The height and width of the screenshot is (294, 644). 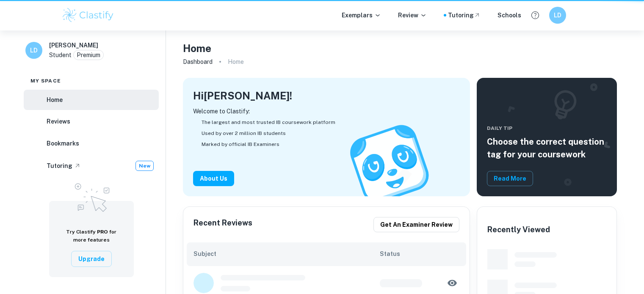 What do you see at coordinates (197, 48) in the screenshot?
I see `h4: Home` at bounding box center [197, 48].